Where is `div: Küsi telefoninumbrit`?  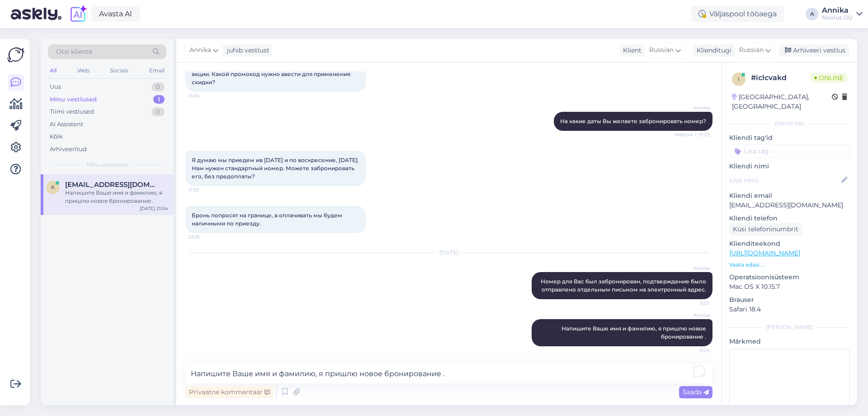
div: Küsi telefoninumbrit is located at coordinates (766, 229).